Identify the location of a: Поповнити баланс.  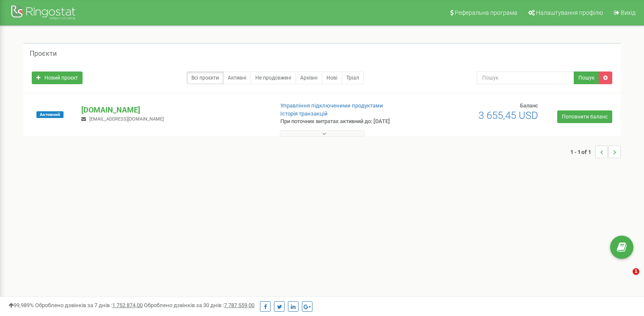
(585, 117).